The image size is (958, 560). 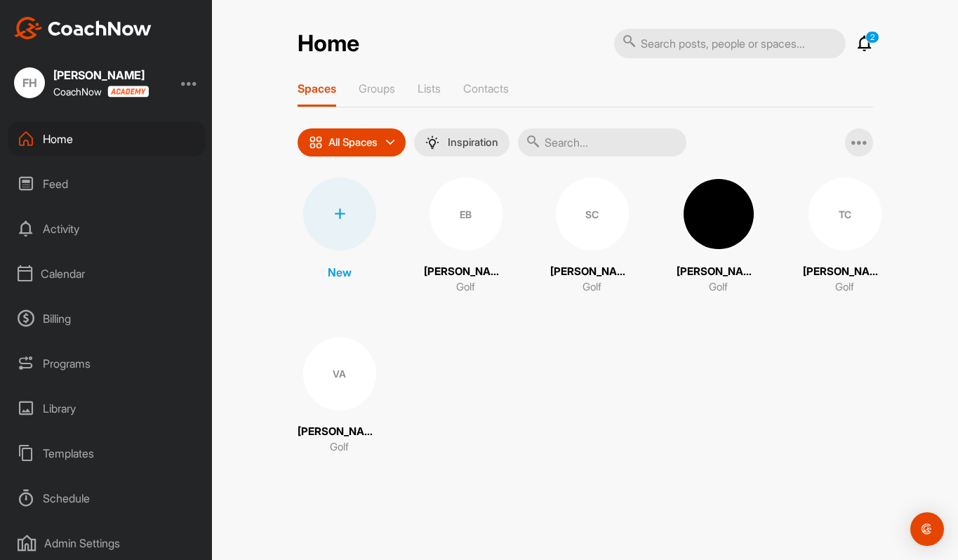 What do you see at coordinates (429, 88) in the screenshot?
I see `p: Lists` at bounding box center [429, 88].